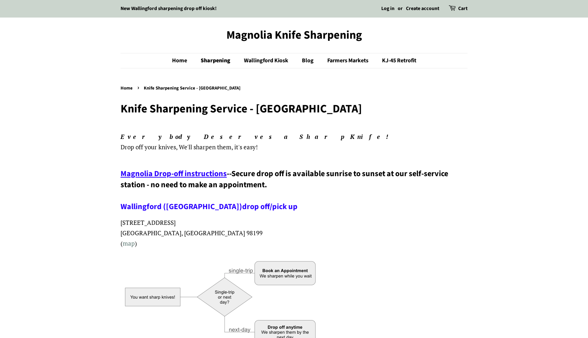  Describe the element at coordinates (294, 142) in the screenshot. I see `p: , We'll sharpen them, it's easy!` at that location.